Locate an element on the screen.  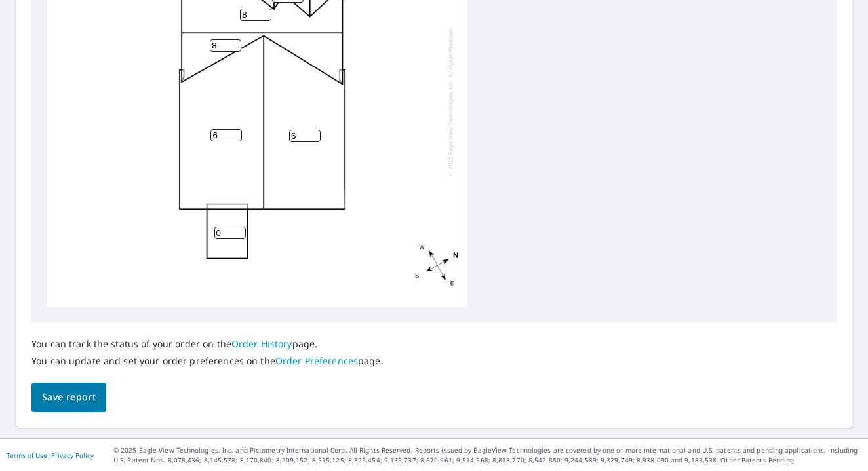
a: Order History is located at coordinates (262, 343).